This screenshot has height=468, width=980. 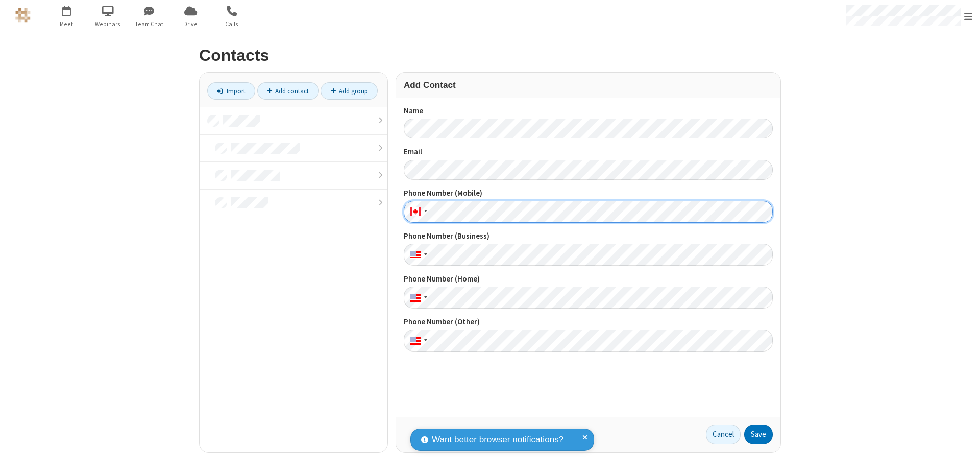 What do you see at coordinates (490, 55) in the screenshot?
I see `h2: Contacts` at bounding box center [490, 55].